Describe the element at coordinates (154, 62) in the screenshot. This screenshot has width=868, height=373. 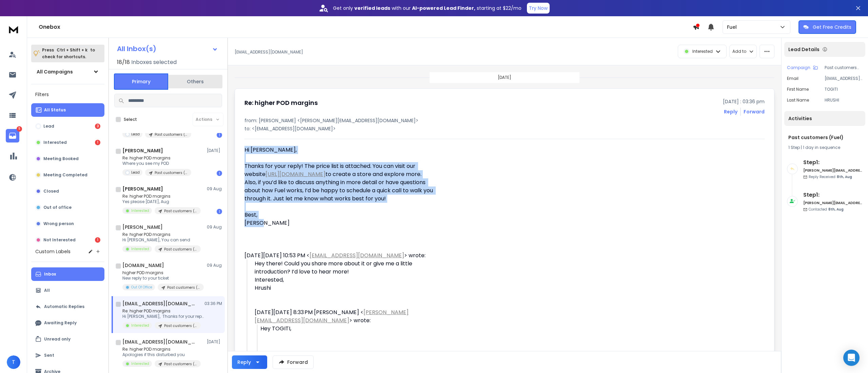
I see `h3: Inboxes selected` at that location.